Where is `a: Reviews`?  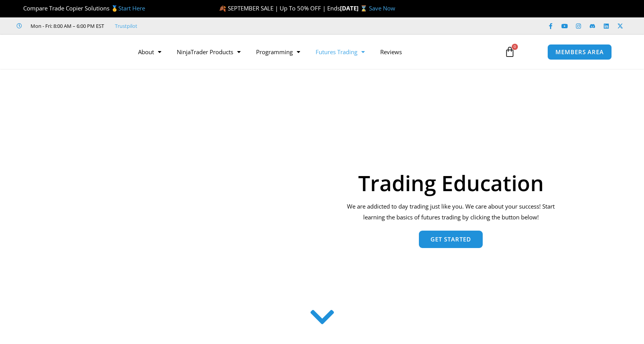
a: Reviews is located at coordinates (392, 51).